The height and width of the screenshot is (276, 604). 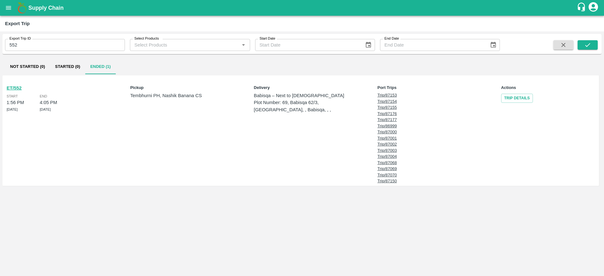 What do you see at coordinates (509, 87) in the screenshot?
I see `strong: Actions` at bounding box center [509, 87].